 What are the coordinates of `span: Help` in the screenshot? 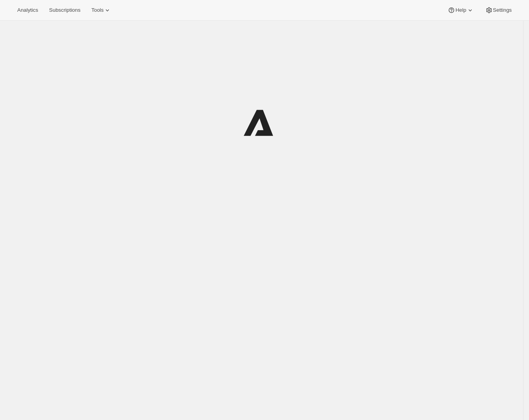 It's located at (461, 10).